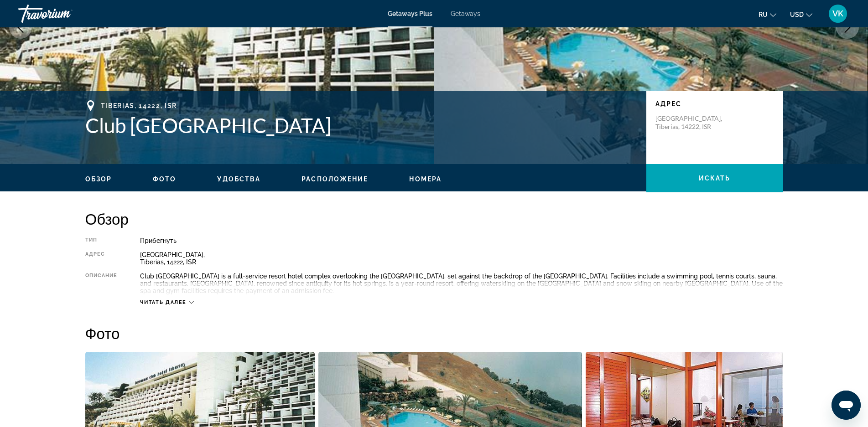 The height and width of the screenshot is (427, 868). What do you see at coordinates (425, 179) in the screenshot?
I see `span: Номера` at bounding box center [425, 179].